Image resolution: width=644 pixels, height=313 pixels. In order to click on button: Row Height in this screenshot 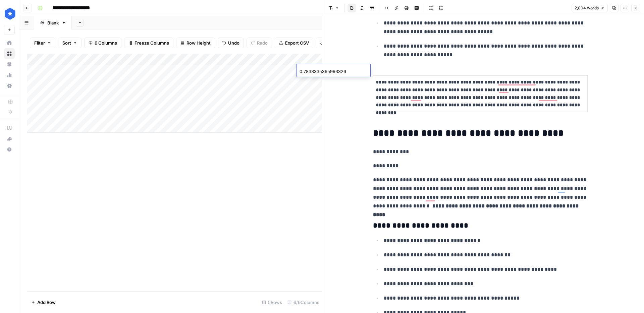, I will do `click(196, 43)`.